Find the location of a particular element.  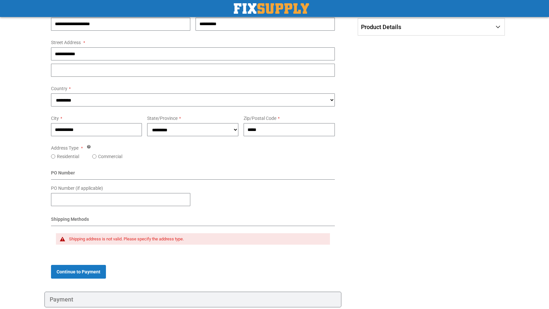

div: Shipping address is not valid. Please specify the address type. is located at coordinates (196, 239).